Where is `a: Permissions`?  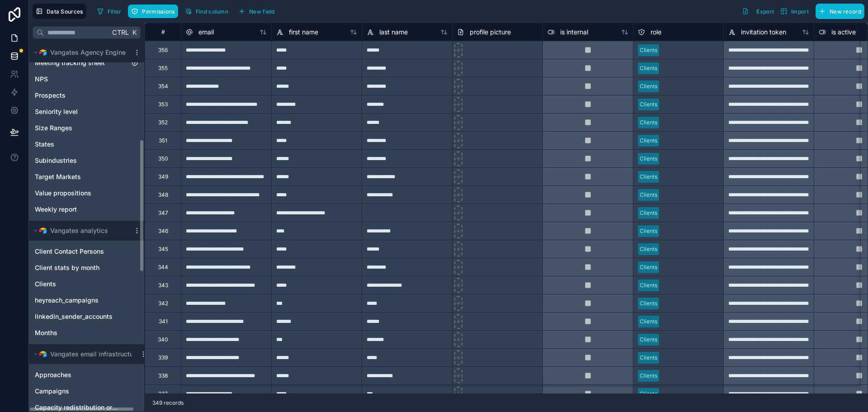
a: Permissions is located at coordinates (155, 11).